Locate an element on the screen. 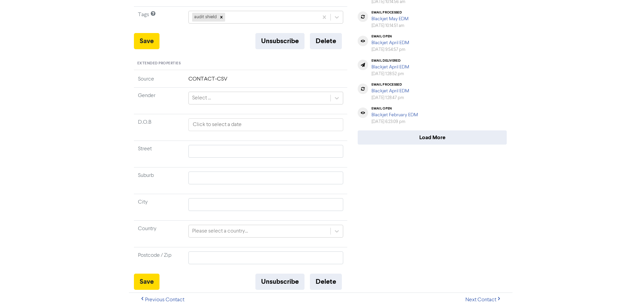 The height and width of the screenshot is (307, 641). td: Gender is located at coordinates (159, 100).